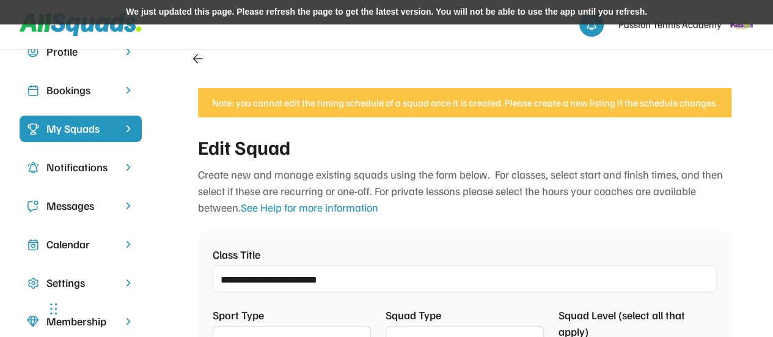 Image resolution: width=773 pixels, height=337 pixels. I want to click on img: Icon%20copy%205.svg, so click(33, 206).